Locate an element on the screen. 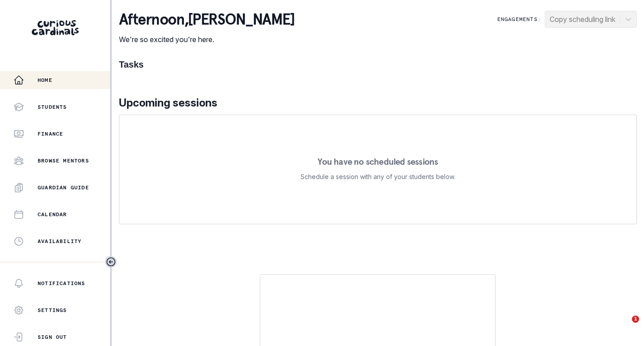 The image size is (644, 346). p: Students is located at coordinates (52, 107).